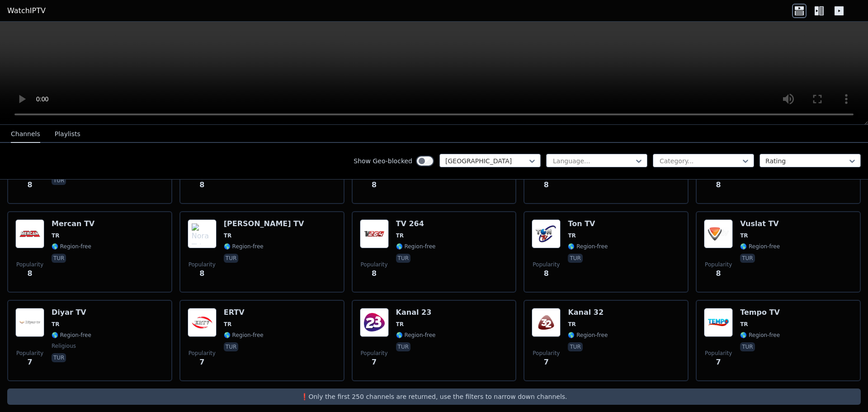 The width and height of the screenshot is (868, 412). I want to click on span: religious, so click(64, 346).